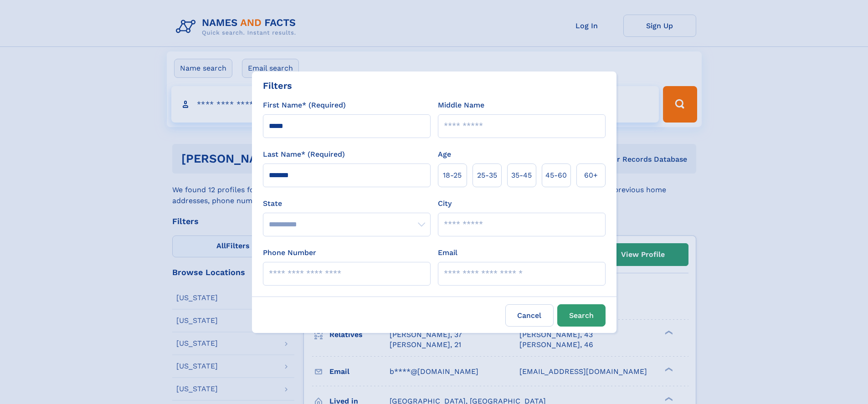 The height and width of the screenshot is (404, 868). Describe the element at coordinates (591, 176) in the screenshot. I see `span: 60+` at that location.